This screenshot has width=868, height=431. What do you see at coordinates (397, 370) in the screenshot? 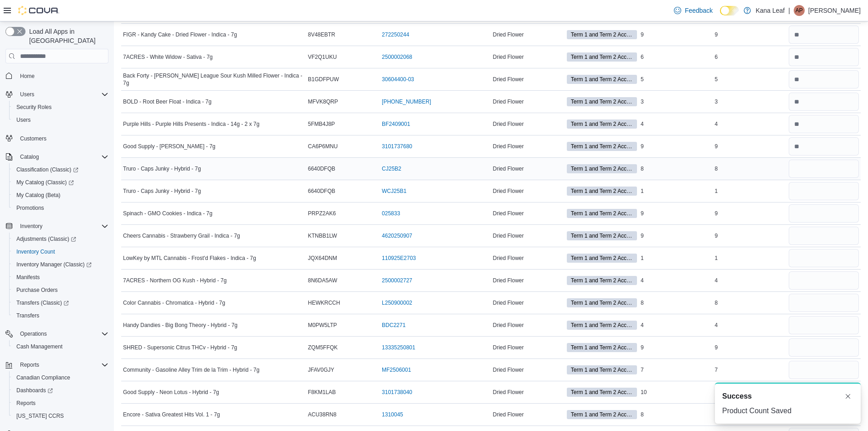
I see `a: MF2506001` at bounding box center [397, 370].